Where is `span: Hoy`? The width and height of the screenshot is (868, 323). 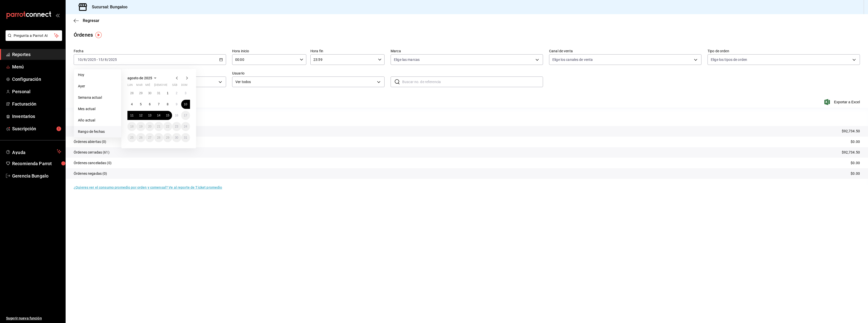
span: Hoy is located at coordinates (98, 75).